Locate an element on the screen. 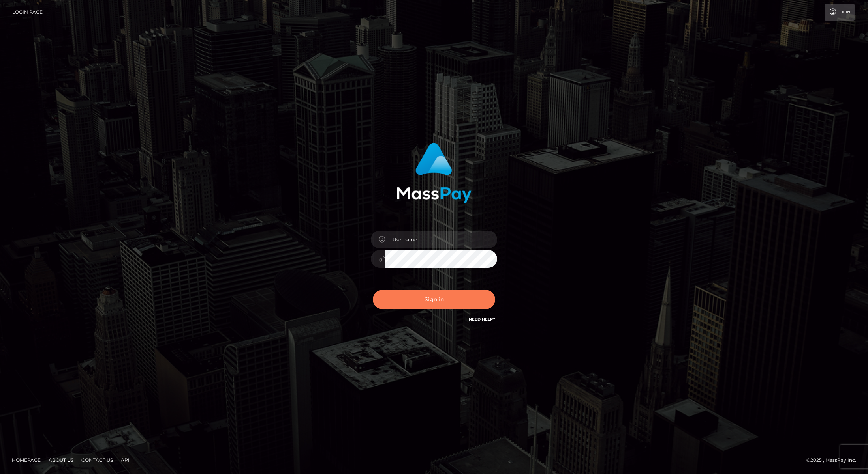  img: MassPay Login is located at coordinates (434, 173).